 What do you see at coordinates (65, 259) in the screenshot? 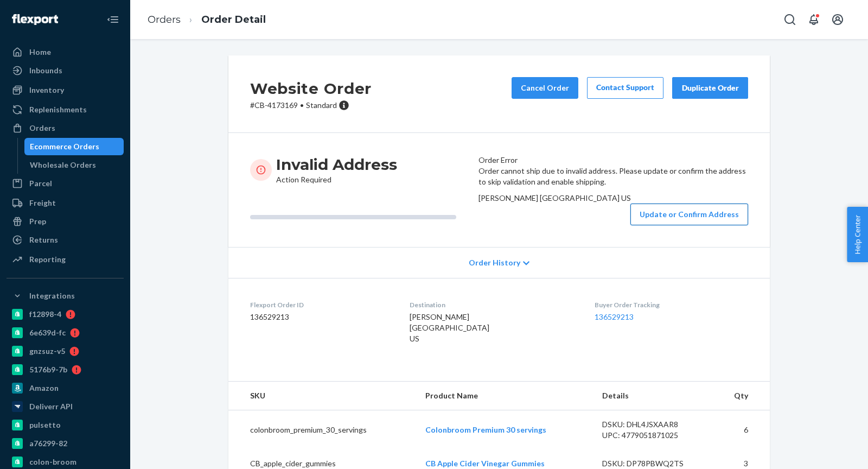
I see `a: Reporting` at bounding box center [65, 259].